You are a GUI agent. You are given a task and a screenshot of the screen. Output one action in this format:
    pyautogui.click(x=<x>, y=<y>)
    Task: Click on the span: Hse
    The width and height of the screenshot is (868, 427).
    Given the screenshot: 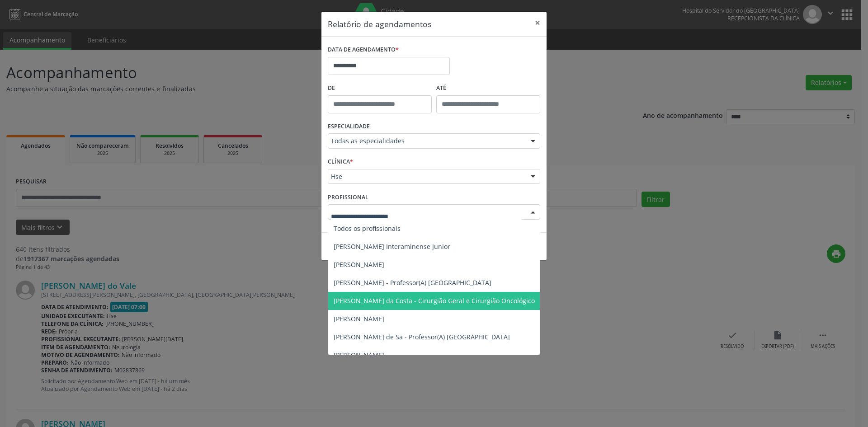 What is the action you would take?
    pyautogui.click(x=426, y=177)
    